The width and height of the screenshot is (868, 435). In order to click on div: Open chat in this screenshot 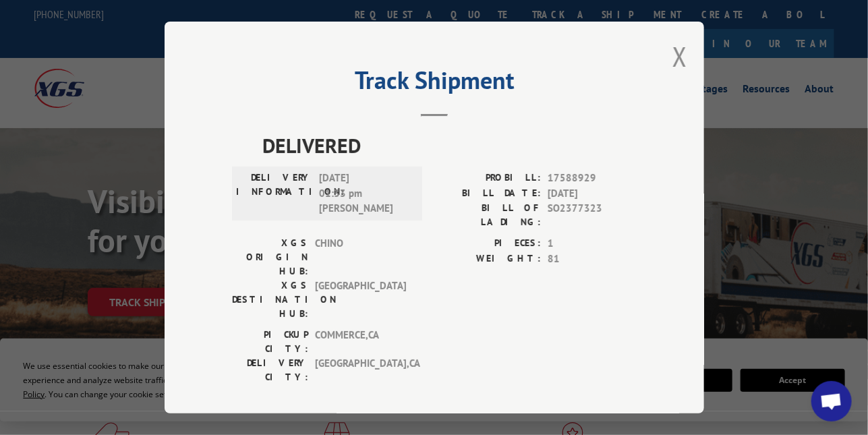, I will do `click(831, 402)`.